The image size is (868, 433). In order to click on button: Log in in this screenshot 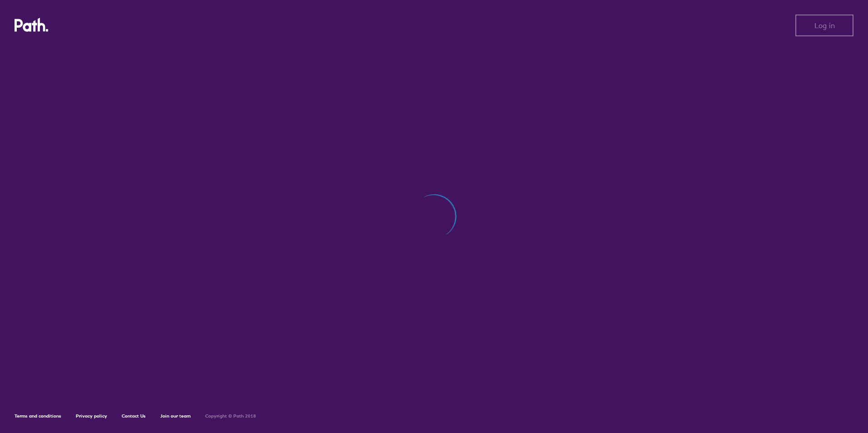, I will do `click(825, 26)`.